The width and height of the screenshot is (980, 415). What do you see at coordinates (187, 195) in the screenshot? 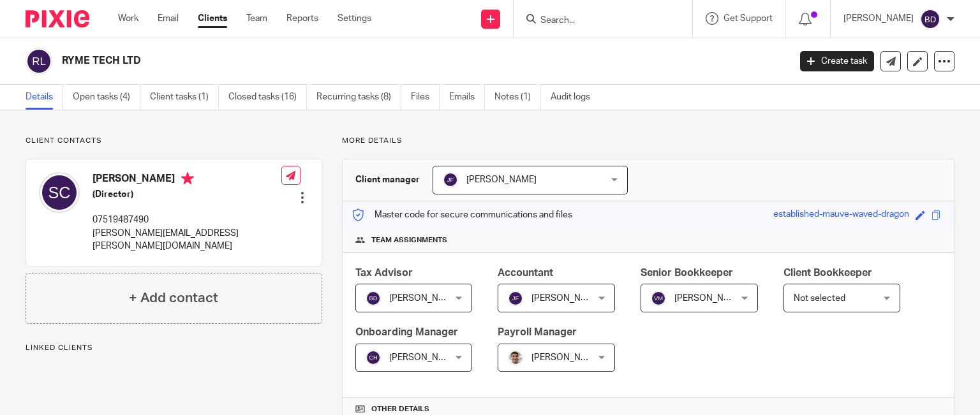
I see `h5: (Director)` at bounding box center [187, 195].